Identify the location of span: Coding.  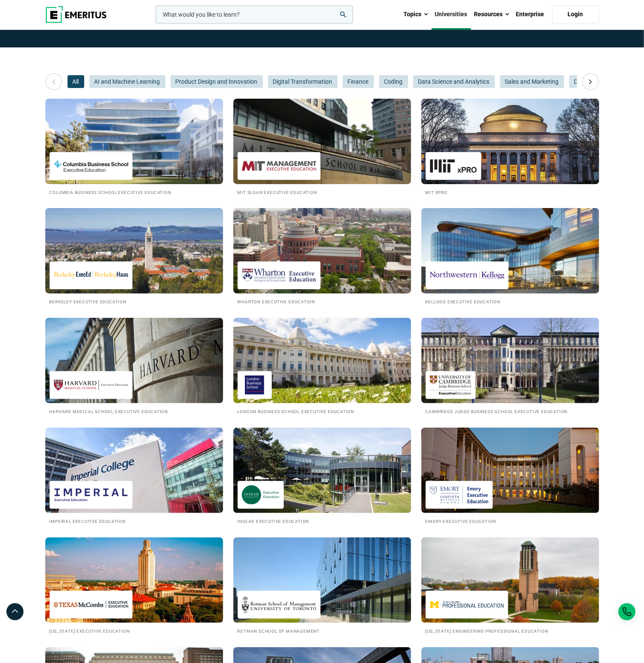
(394, 82).